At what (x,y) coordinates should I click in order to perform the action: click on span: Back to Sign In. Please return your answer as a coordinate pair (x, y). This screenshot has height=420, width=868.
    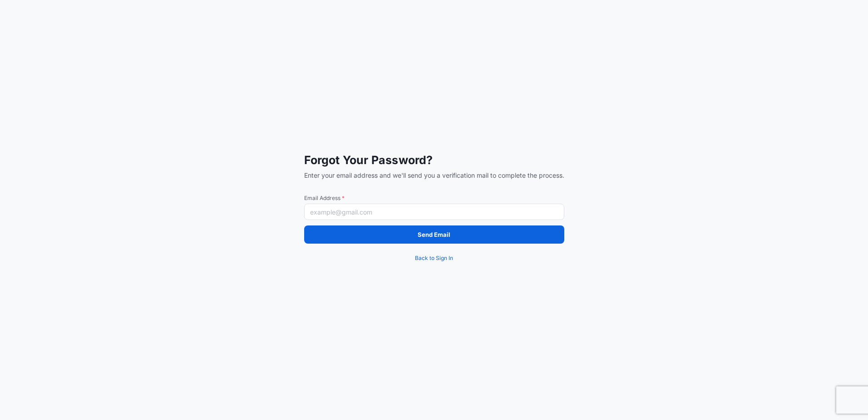
    Looking at the image, I should click on (434, 258).